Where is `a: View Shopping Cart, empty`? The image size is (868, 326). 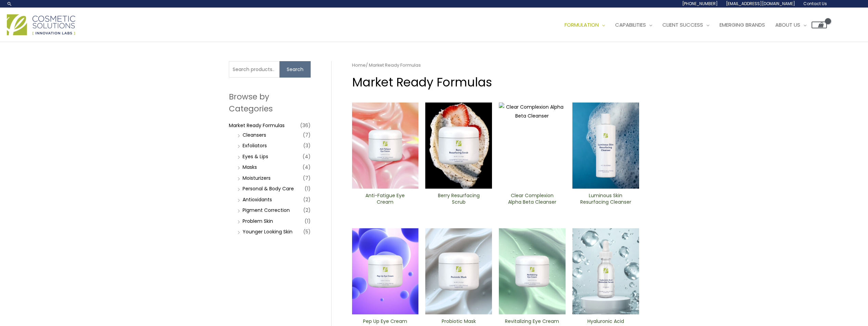 a: View Shopping Cart, empty is located at coordinates (819, 25).